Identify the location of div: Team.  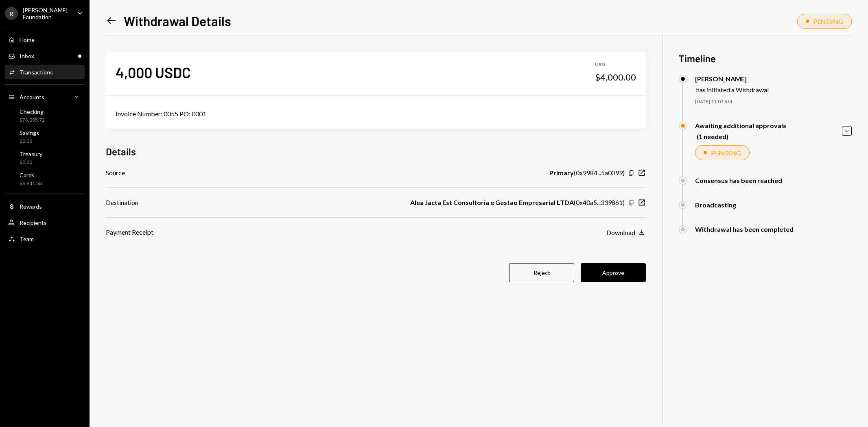
(26, 239).